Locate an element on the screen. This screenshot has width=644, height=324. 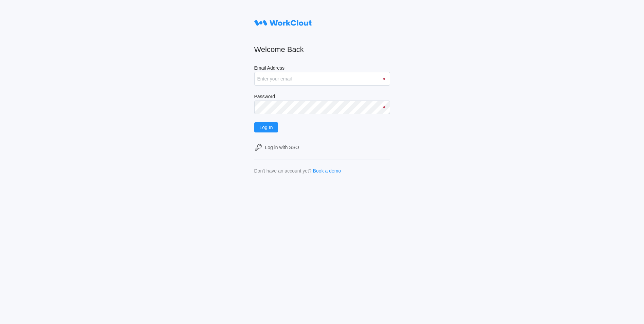
button: Log In is located at coordinates (266, 127).